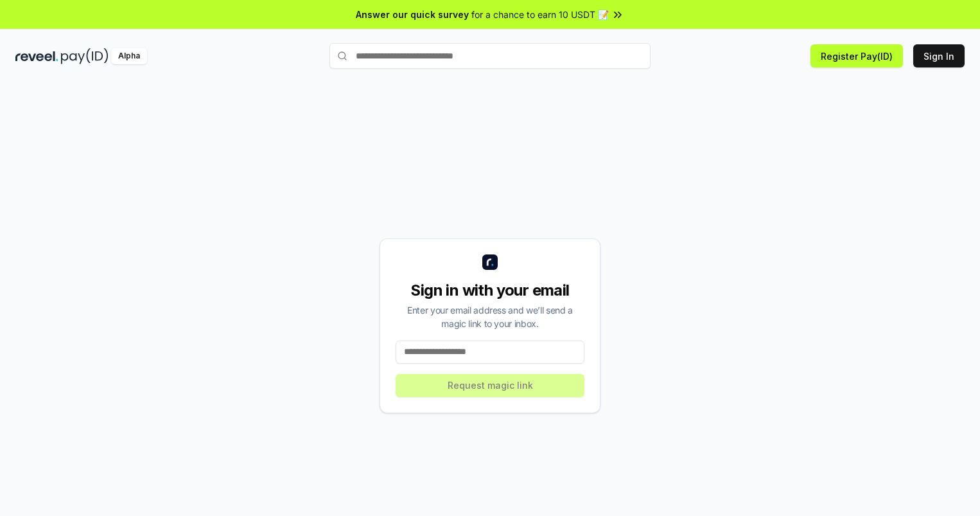  I want to click on div: Sign in with your email, so click(490, 291).